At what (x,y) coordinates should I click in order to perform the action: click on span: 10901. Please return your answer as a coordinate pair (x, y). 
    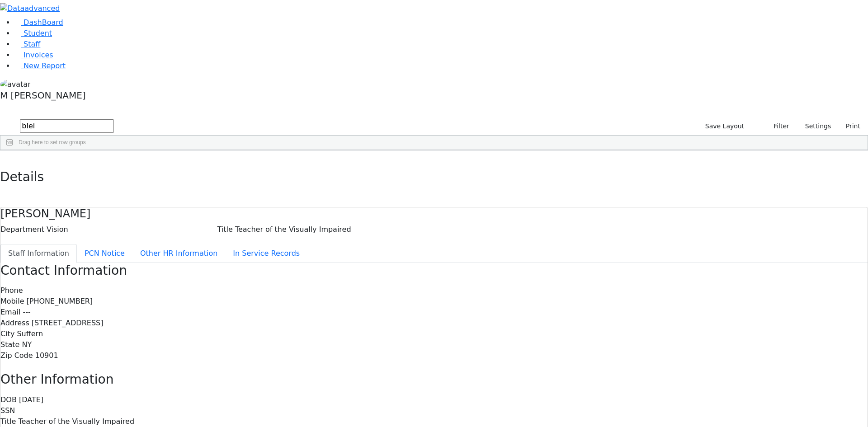
    Looking at the image, I should click on (47, 355).